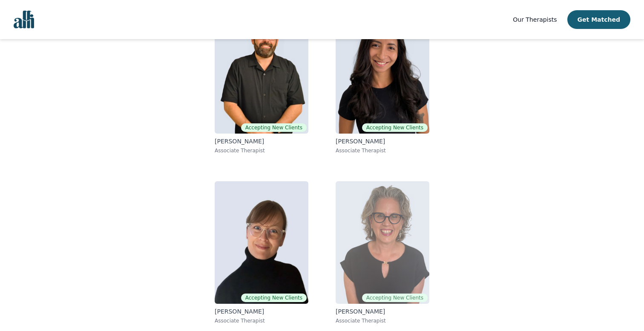 This screenshot has height=331, width=644. What do you see at coordinates (261, 243) in the screenshot?
I see `img: Angela Earl` at bounding box center [261, 243].